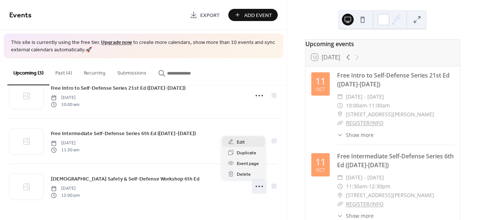 This screenshot has height=220, width=478. Describe the element at coordinates (65, 150) in the screenshot. I see `span: 11:30 am` at that location.